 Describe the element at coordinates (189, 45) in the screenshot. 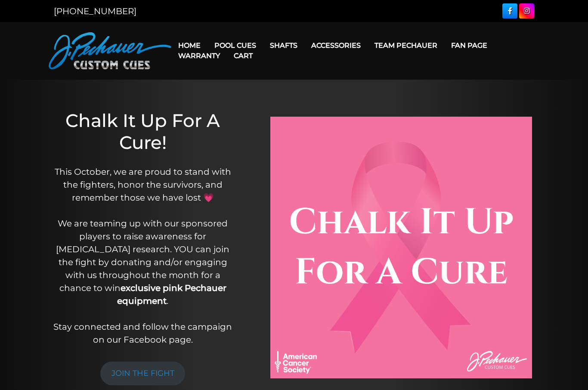

I see `a: Home` at that location.